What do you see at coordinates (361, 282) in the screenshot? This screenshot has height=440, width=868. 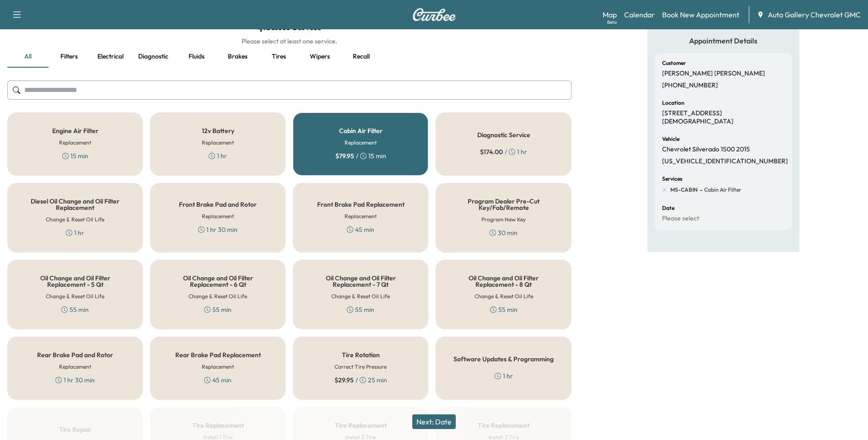 I see `h5: Oil Change and Oil Filter Replacement - 7 Qt` at bounding box center [361, 282].